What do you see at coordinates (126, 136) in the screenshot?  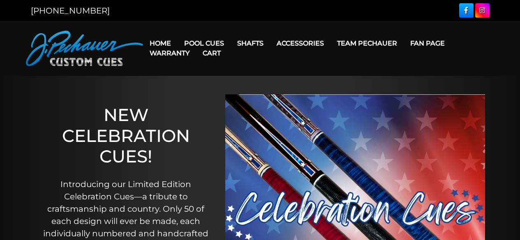 I see `h1: NEW CELEBRATION CUES!` at bounding box center [126, 136].